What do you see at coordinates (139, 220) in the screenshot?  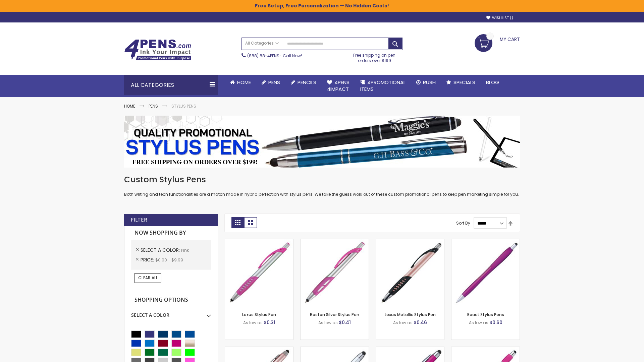 I see `strong: Filter` at bounding box center [139, 220].